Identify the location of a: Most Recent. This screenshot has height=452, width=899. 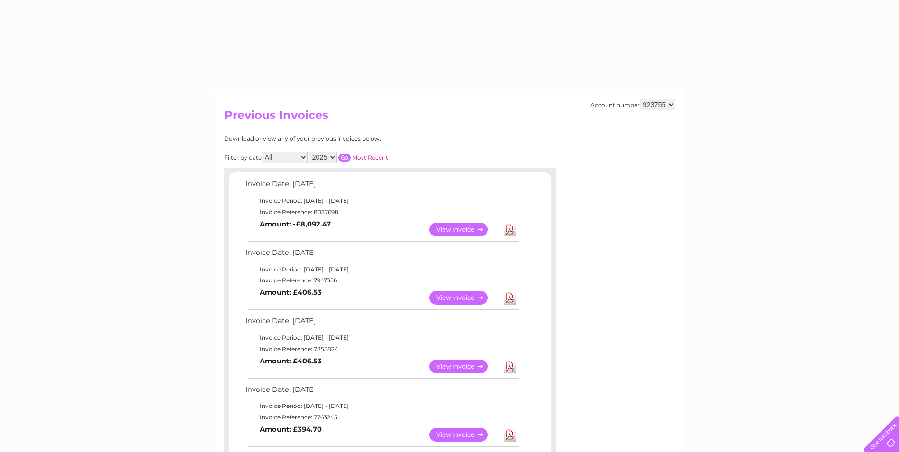
(370, 157).